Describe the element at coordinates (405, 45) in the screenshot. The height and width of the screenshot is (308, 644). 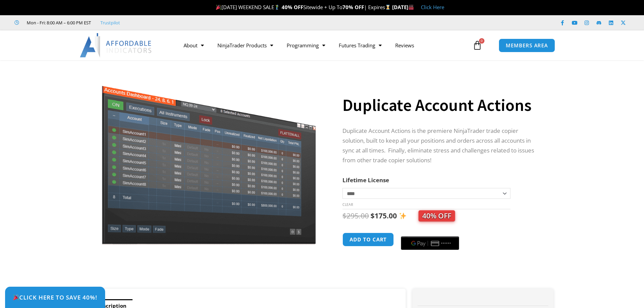
I see `a: Reviews` at that location.